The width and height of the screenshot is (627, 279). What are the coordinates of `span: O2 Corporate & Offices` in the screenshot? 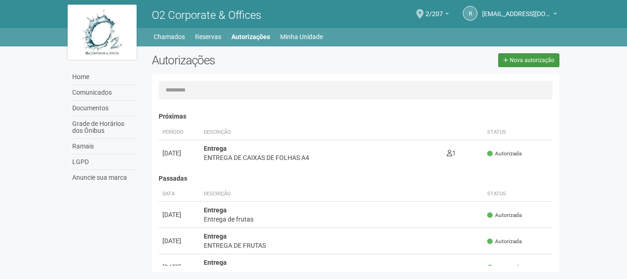 It's located at (207, 15).